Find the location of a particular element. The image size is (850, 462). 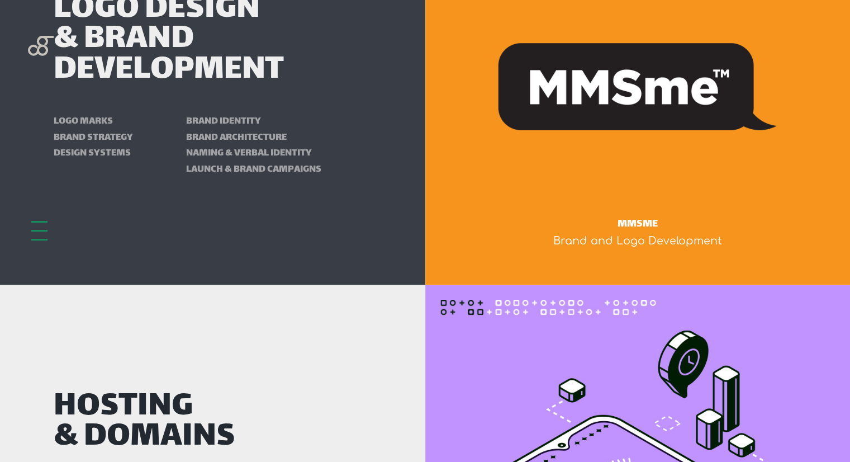

li: Logo marks is located at coordinates (120, 121).